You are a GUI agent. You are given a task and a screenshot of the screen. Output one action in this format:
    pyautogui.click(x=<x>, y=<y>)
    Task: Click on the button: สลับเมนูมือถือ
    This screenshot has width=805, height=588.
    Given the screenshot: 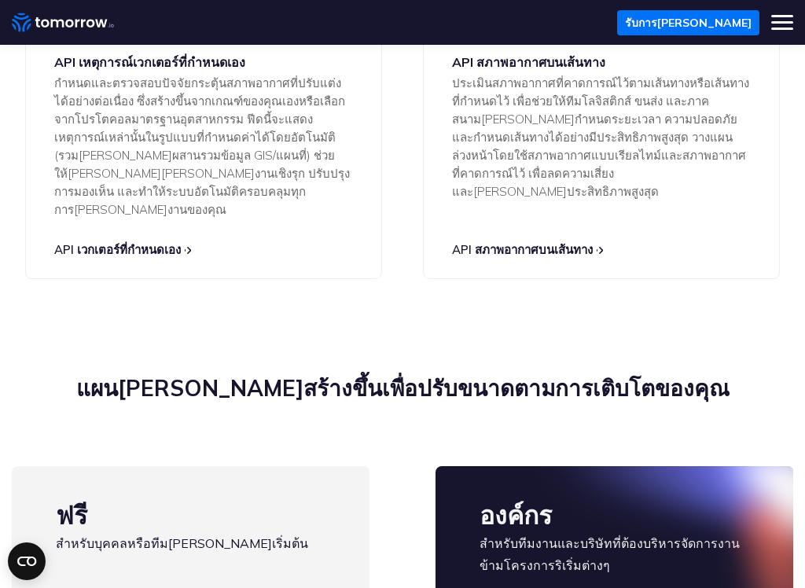 What is the action you would take?
    pyautogui.click(x=782, y=23)
    